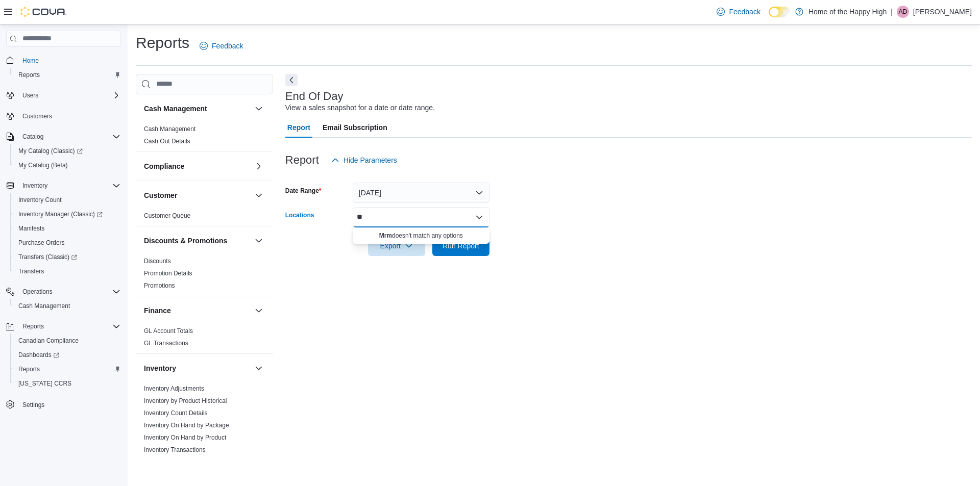 Image resolution: width=980 pixels, height=486 pixels. Describe the element at coordinates (68, 369) in the screenshot. I see `span: Reports` at that location.